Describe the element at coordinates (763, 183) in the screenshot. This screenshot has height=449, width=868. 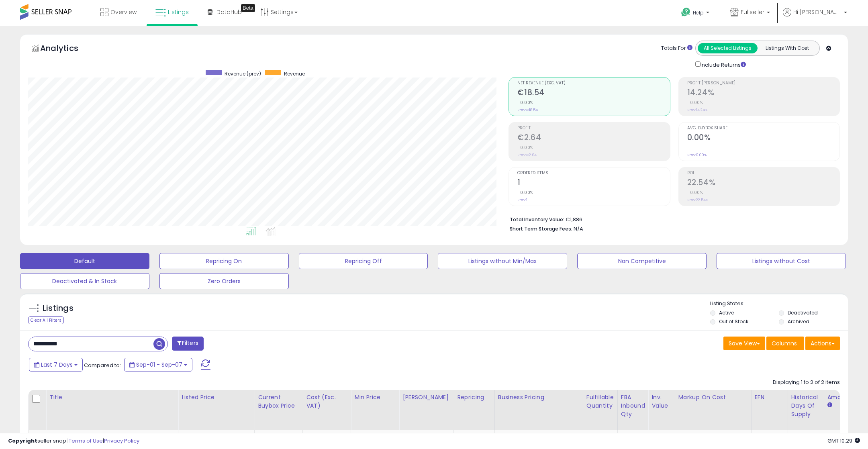
I see `h2: 22.54%` at that location.